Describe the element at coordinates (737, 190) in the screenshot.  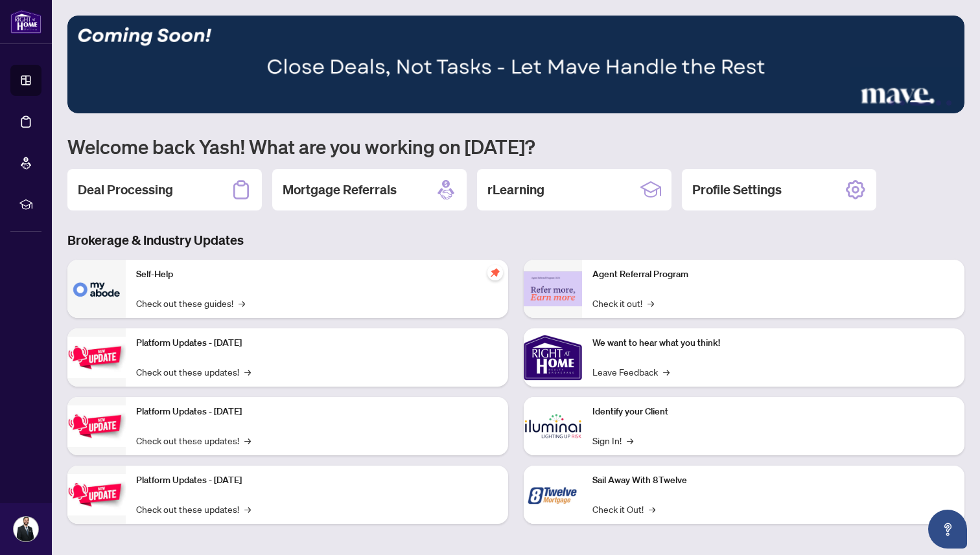
I see `h2: Profile Settings` at that location.